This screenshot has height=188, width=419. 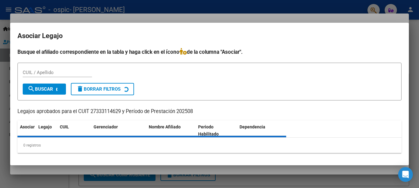 What do you see at coordinates (80, 89) in the screenshot?
I see `mat-icon: delete` at bounding box center [80, 89].